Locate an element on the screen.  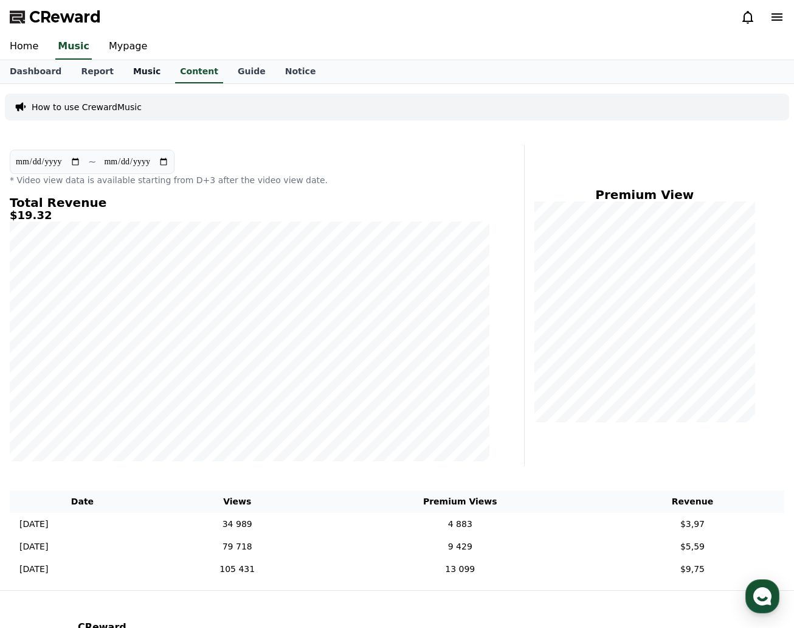
h4: Premium View is located at coordinates (645, 195).